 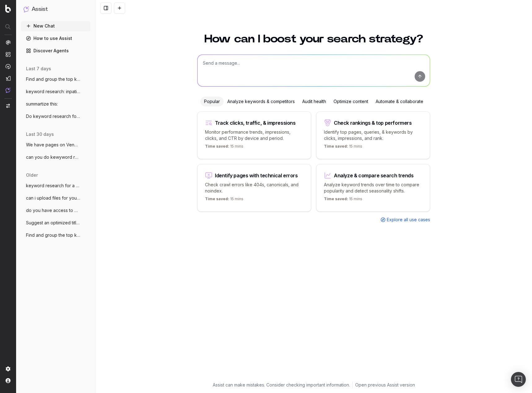 What do you see at coordinates (39, 69) in the screenshot?
I see `span: last 7 days` at bounding box center [39, 69].